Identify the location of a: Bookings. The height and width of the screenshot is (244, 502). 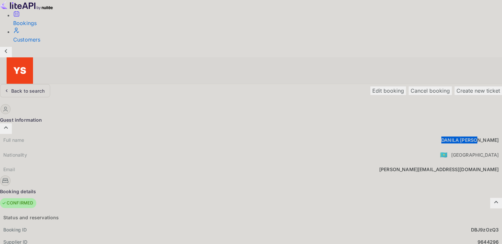
(258, 19).